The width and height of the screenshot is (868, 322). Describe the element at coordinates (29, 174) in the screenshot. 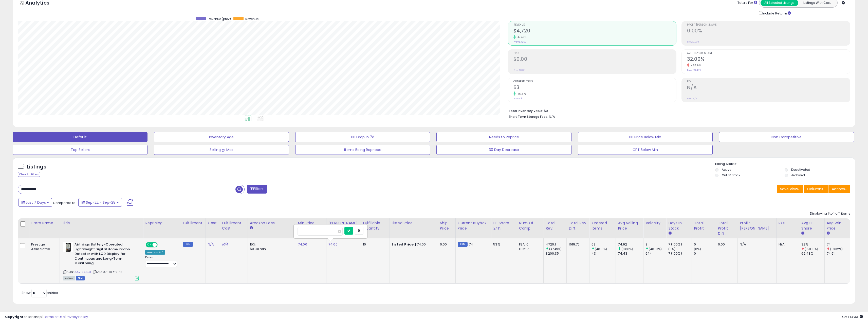

I see `div: Clear All Filters` at that location.